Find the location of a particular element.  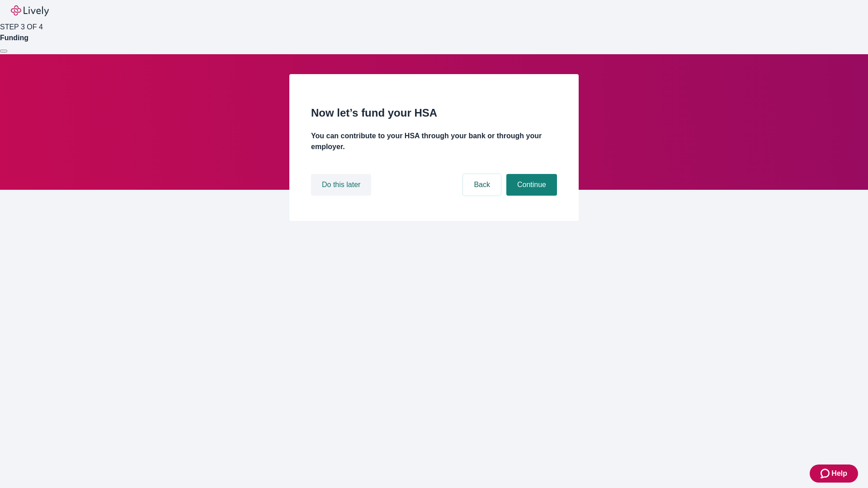

button: Do this later is located at coordinates (341, 185).